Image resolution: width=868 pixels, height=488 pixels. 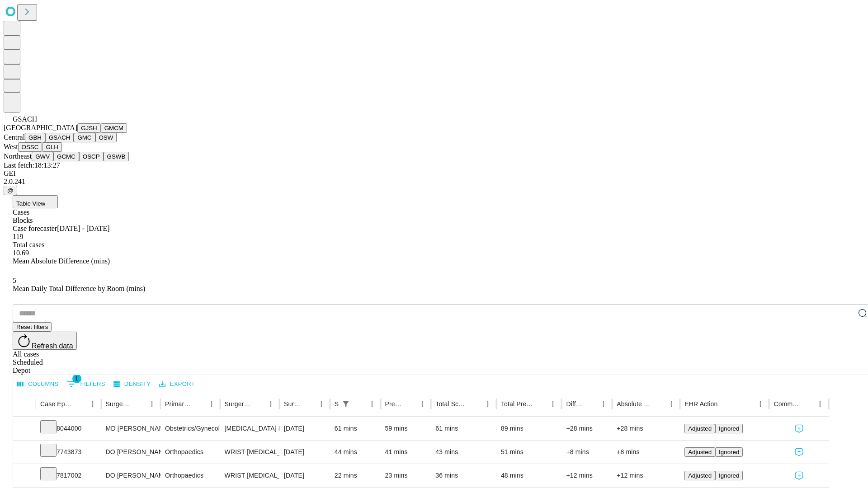 What do you see at coordinates (29, 244) in the screenshot?
I see `span: Total cases` at bounding box center [29, 244].